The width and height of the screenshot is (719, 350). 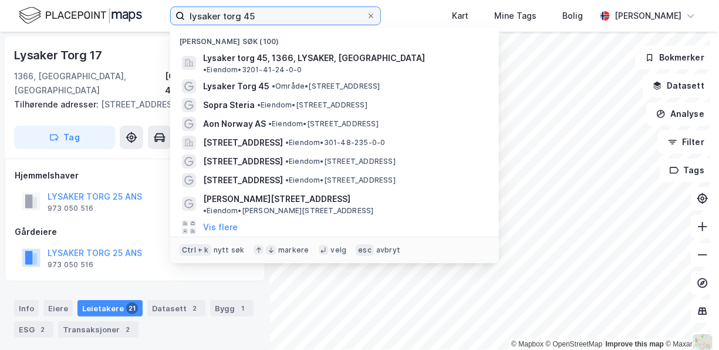 What do you see at coordinates (229, 105) in the screenshot?
I see `span: Sopra Steria` at bounding box center [229, 105].